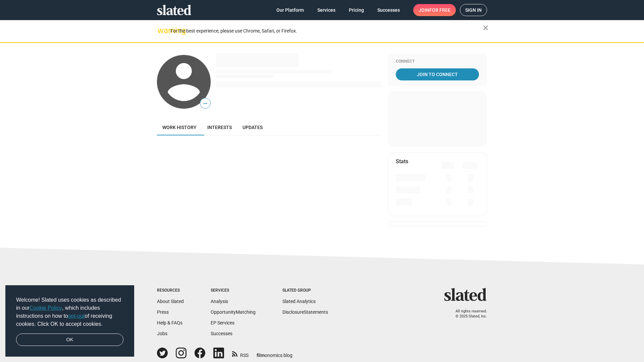 Image resolution: width=644 pixels, height=362 pixels. I want to click on a: filmonomics blog, so click(274, 353).